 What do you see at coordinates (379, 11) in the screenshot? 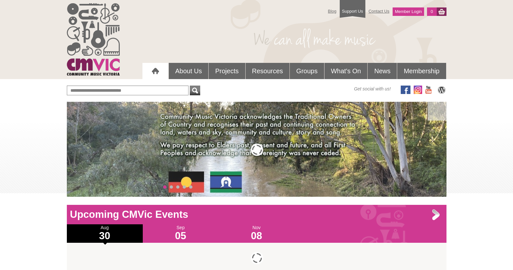
I see `a: Contact Us` at bounding box center [379, 11].